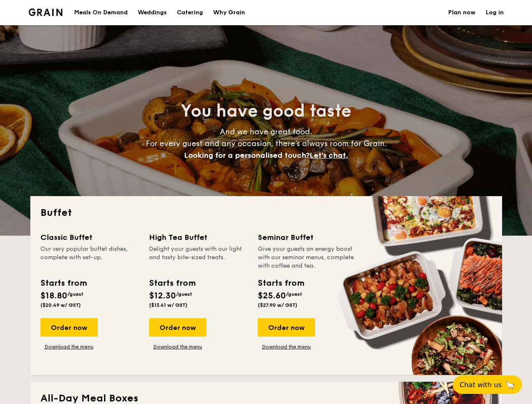 This screenshot has width=532, height=404. Describe the element at coordinates (198, 237) in the screenshot. I see `div: High Tea Buffet` at that location.